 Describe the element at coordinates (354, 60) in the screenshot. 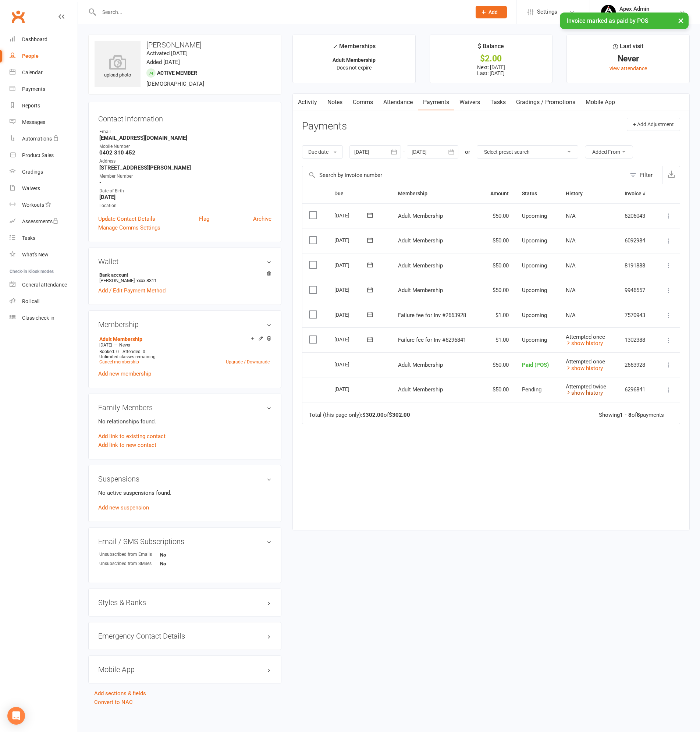

I see `strong: Adult Membership` at that location.